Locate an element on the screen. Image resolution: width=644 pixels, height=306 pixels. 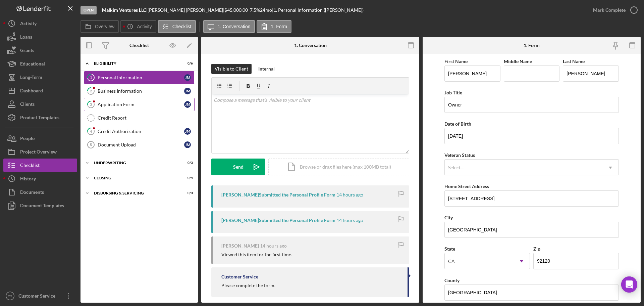
div: 7.5 % is located at coordinates (255, 10).